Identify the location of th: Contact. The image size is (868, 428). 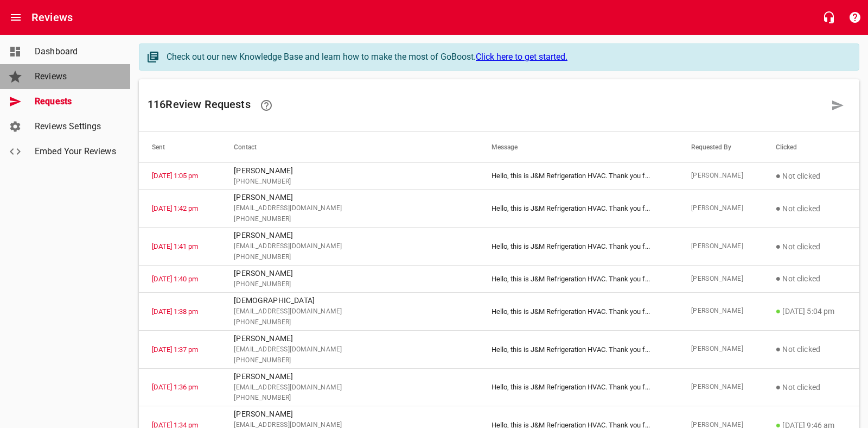
(350, 147).